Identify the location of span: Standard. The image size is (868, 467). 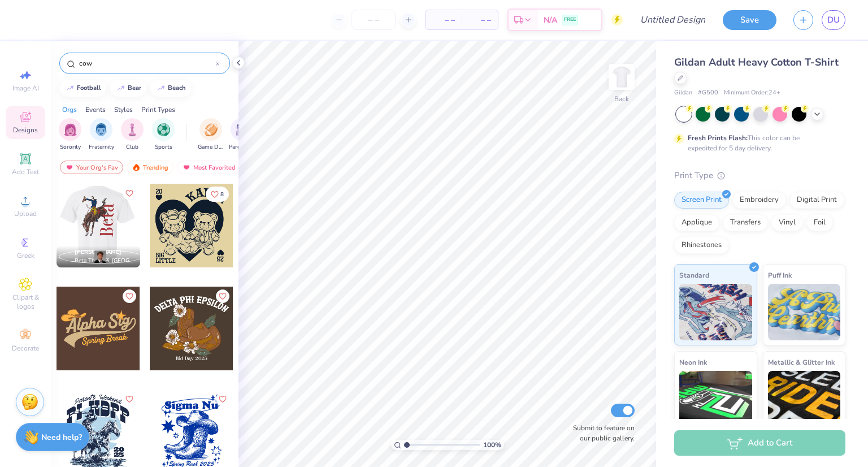
(694, 275).